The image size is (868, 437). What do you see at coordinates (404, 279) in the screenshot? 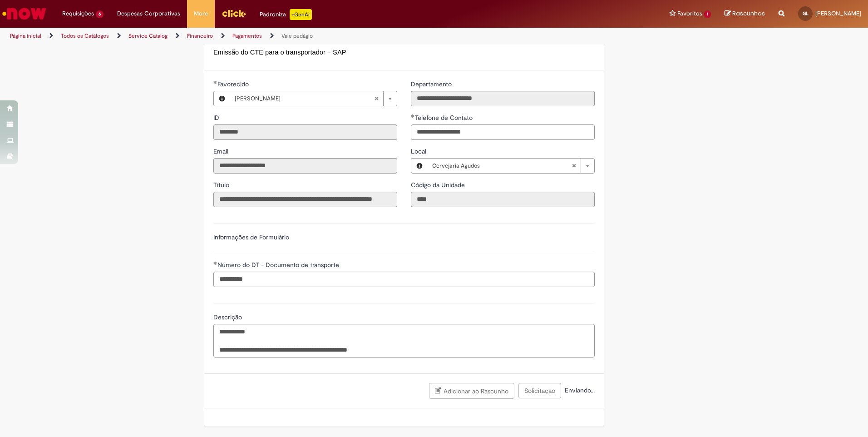
I see `input: Número do DT - Documento de transporte` at bounding box center [404, 279].